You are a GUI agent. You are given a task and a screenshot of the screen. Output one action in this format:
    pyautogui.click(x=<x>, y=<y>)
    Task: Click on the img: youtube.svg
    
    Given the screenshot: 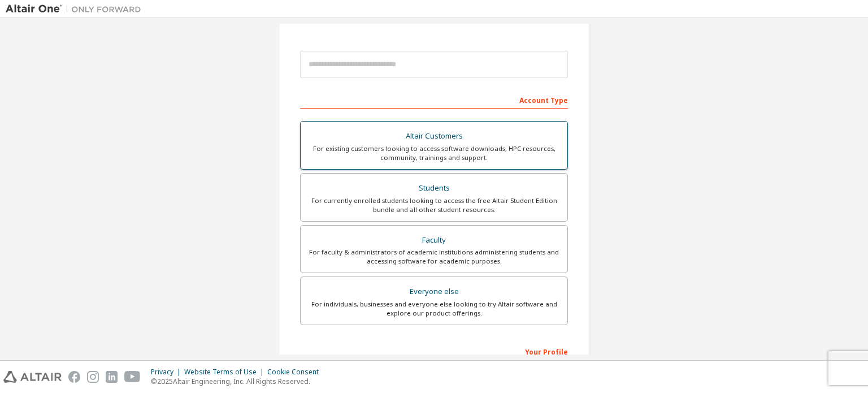 What is the action you would take?
    pyautogui.click(x=132, y=376)
    